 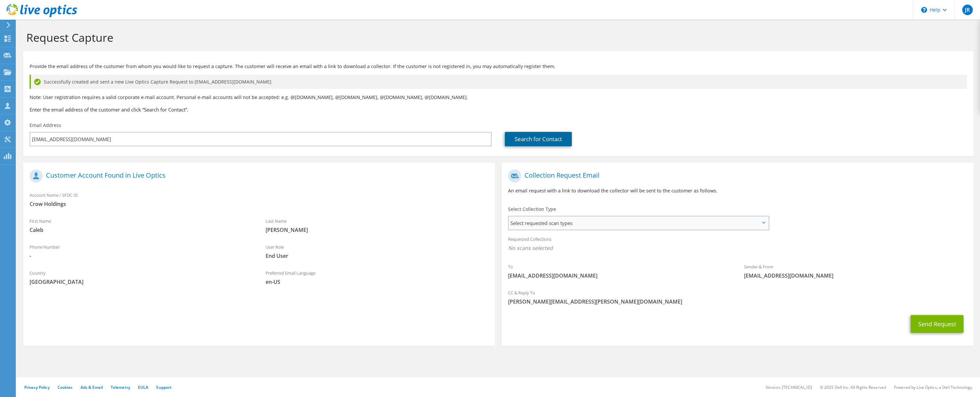 I want to click on span: Caleb, so click(x=141, y=230).